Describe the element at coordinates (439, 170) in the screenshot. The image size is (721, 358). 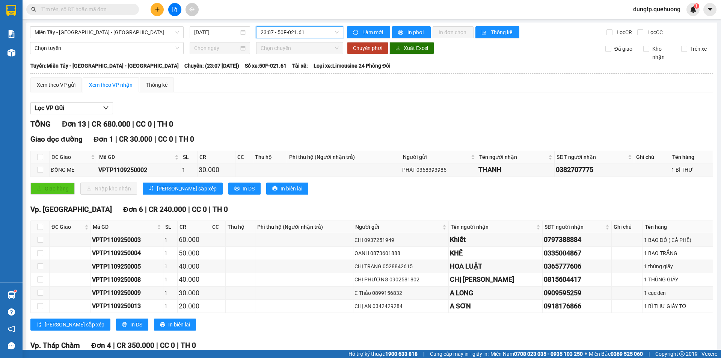
I see `div: PHÁT 0368393985` at that location.